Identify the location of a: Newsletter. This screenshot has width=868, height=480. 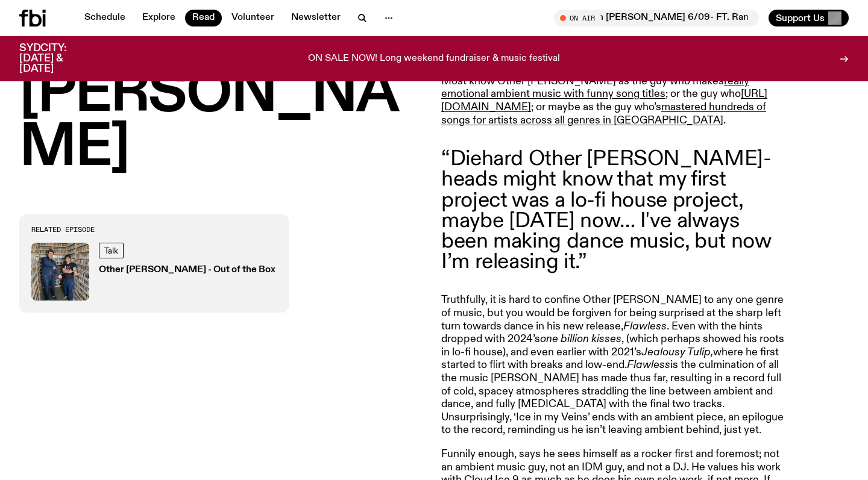
(316, 18).